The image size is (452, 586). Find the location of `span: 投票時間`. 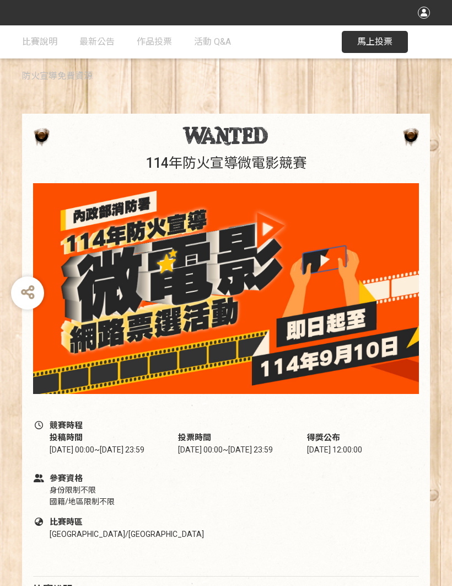

span: 投票時間 is located at coordinates (195, 437).